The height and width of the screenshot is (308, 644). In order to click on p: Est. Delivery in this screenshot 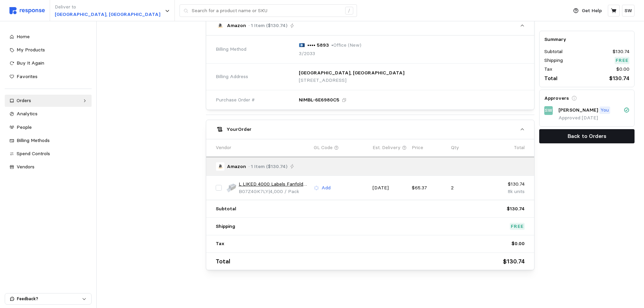, I will do `click(386, 148)`.